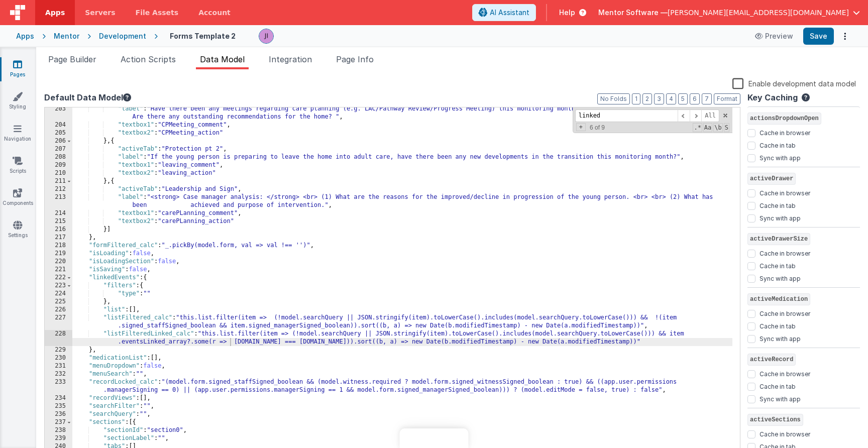 The image size is (868, 448). What do you see at coordinates (58, 157) in the screenshot?
I see `div: 208` at bounding box center [58, 157].